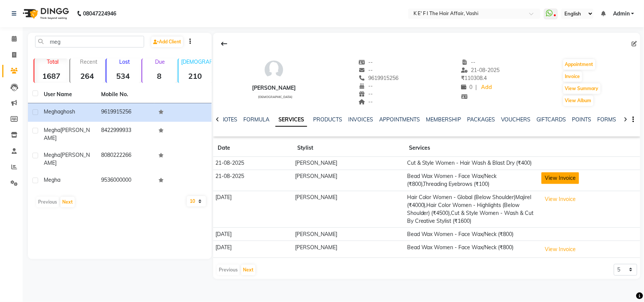 This screenshot has width=644, height=302. What do you see at coordinates (467, 87) in the screenshot?
I see `span: 0` at bounding box center [467, 87].